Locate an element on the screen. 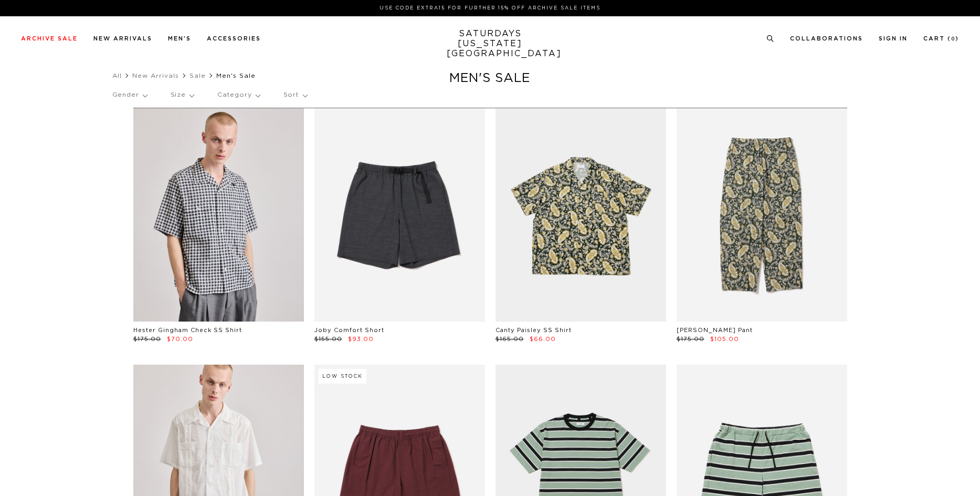  p: Gender is located at coordinates (130, 95).